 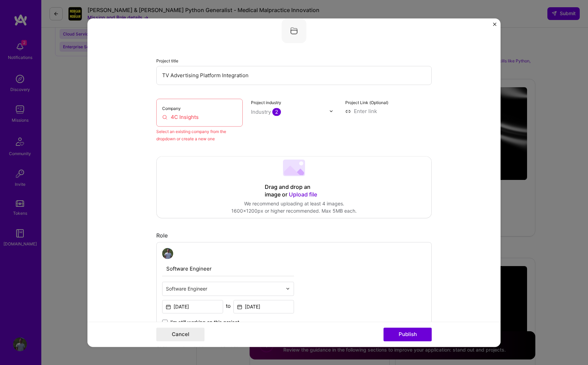 What do you see at coordinates (180, 334) in the screenshot?
I see `button: Cancel` at bounding box center [180, 334].